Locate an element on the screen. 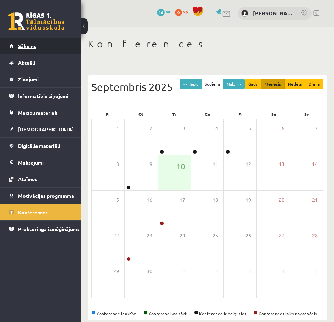 The height and width of the screenshot is (322, 334). span: 0 is located at coordinates (179, 12).